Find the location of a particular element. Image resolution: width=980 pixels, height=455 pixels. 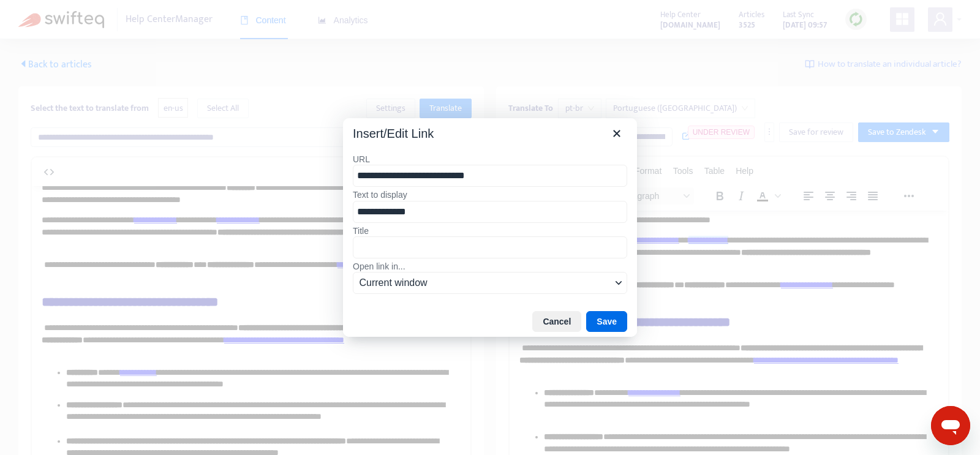

label: Title is located at coordinates (490, 231).